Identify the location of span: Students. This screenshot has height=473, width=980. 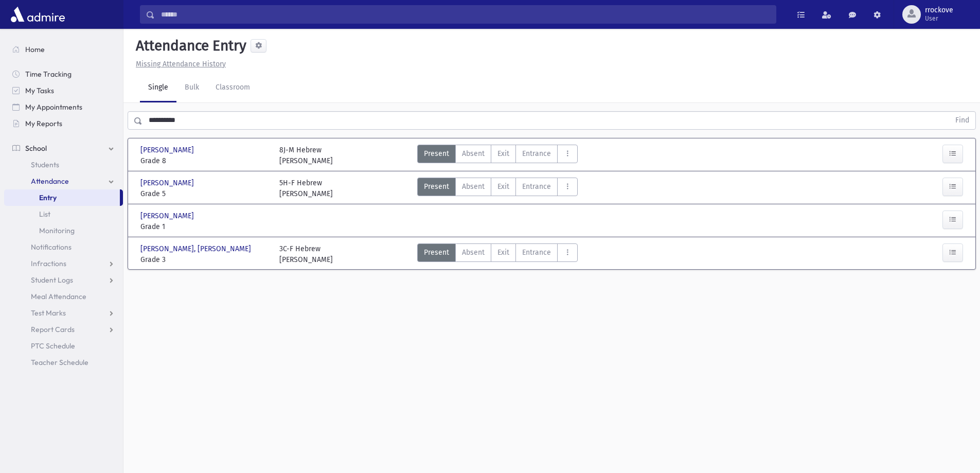
(45, 165).